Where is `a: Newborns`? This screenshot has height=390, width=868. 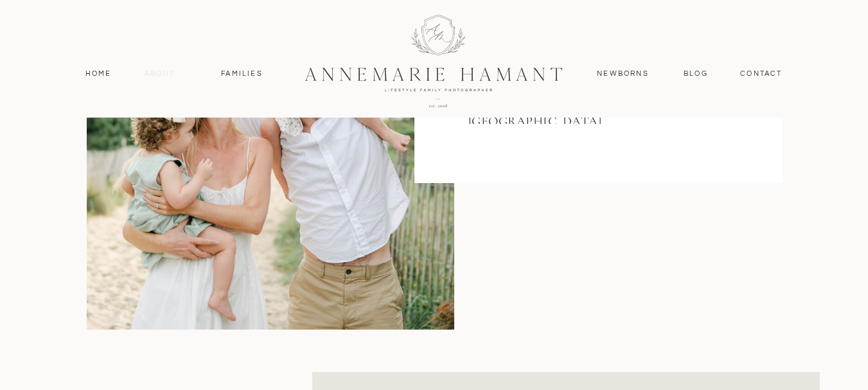 a: Newborns is located at coordinates (623, 74).